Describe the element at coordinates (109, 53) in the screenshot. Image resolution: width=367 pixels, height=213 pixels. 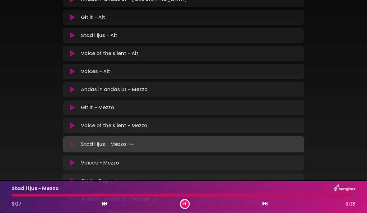
I see `p: Voice of the silent - Alt` at that location.